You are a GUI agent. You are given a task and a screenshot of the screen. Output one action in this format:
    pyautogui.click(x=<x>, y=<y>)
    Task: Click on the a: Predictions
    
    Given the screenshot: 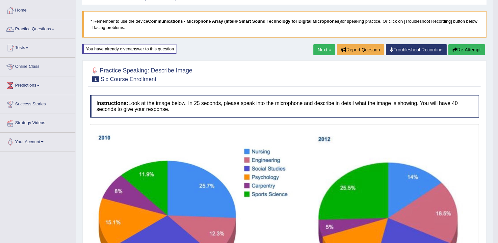 What is the action you would take?
    pyautogui.click(x=38, y=85)
    